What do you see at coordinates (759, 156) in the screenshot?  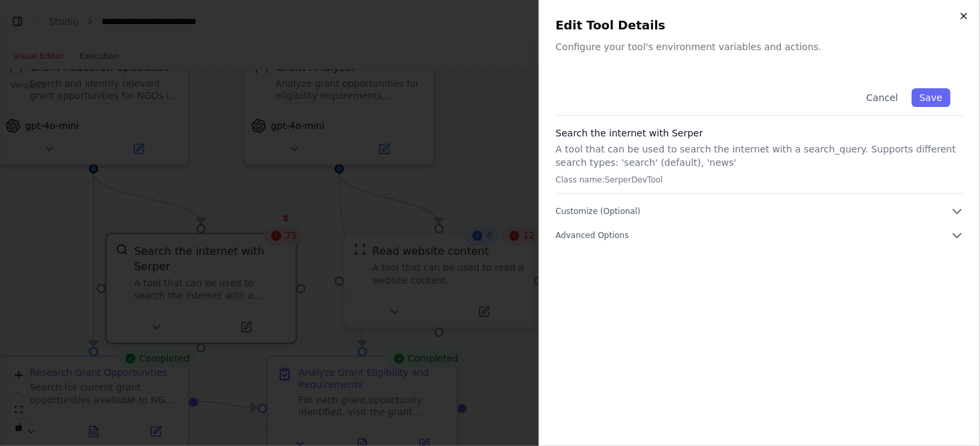 I see `p: A tool that can be used to search the internet with a search_query. Supports different search typ...` at bounding box center [759, 156].